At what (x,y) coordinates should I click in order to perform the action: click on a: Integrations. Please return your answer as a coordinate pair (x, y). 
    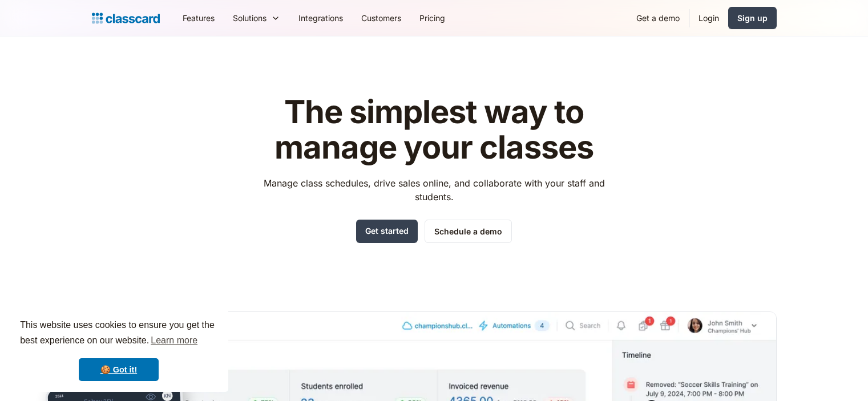
    Looking at the image, I should click on (320, 18).